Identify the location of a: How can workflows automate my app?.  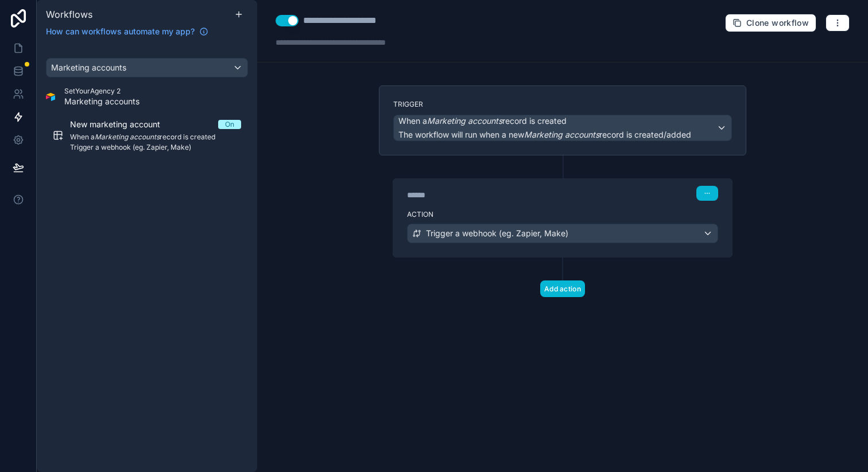
(127, 32).